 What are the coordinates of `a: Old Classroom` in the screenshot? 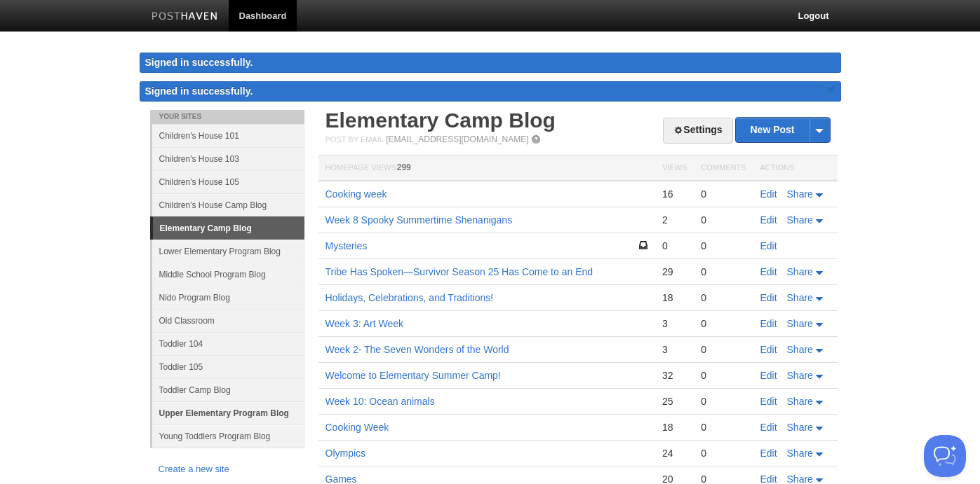 It's located at (228, 321).